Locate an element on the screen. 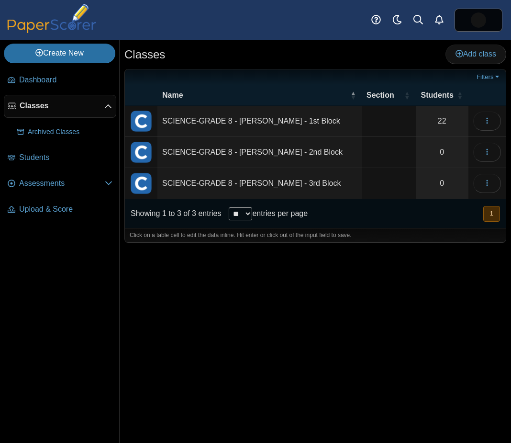 This screenshot has width=511, height=443. label: entries per page is located at coordinates (280, 213).